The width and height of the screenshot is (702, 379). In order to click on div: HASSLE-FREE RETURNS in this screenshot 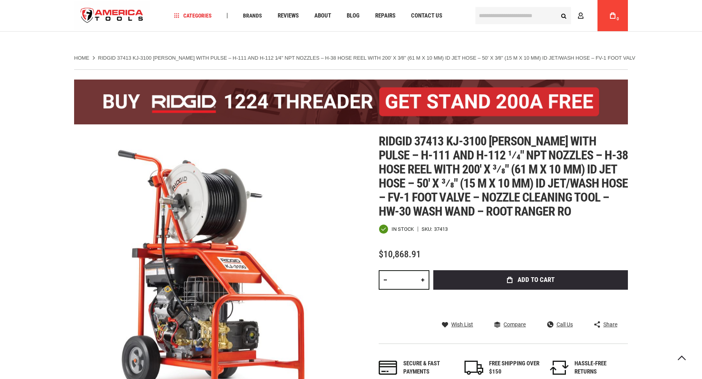, I will do `click(600, 368)`.